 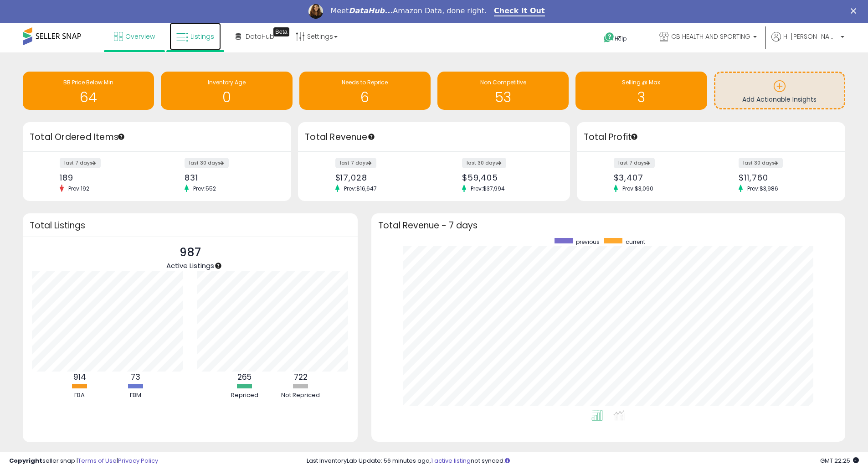 I want to click on span: 2025-09-9 22:25 GMT, so click(x=839, y=461).